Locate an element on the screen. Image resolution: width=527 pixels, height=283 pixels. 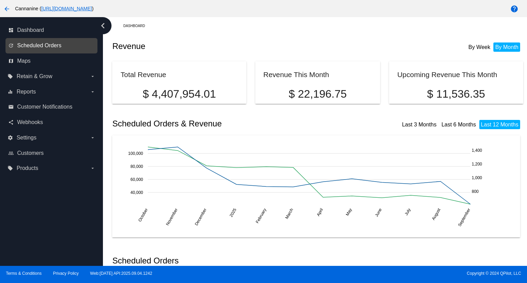
text: April is located at coordinates (320, 212).